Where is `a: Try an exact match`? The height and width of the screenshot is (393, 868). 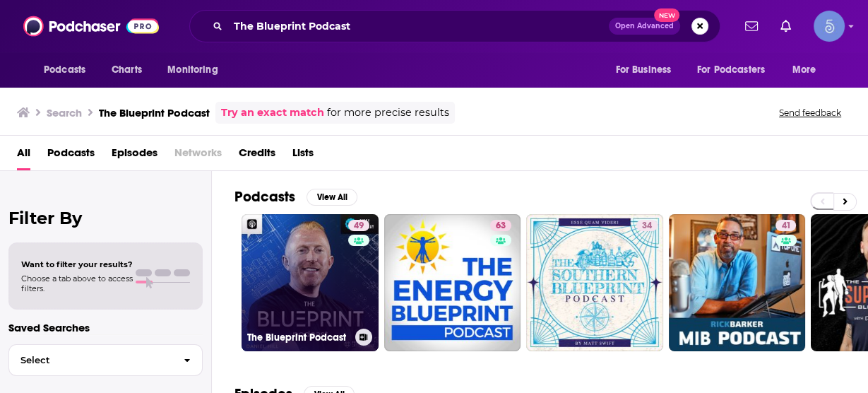
a: Try an exact match is located at coordinates (272, 112).